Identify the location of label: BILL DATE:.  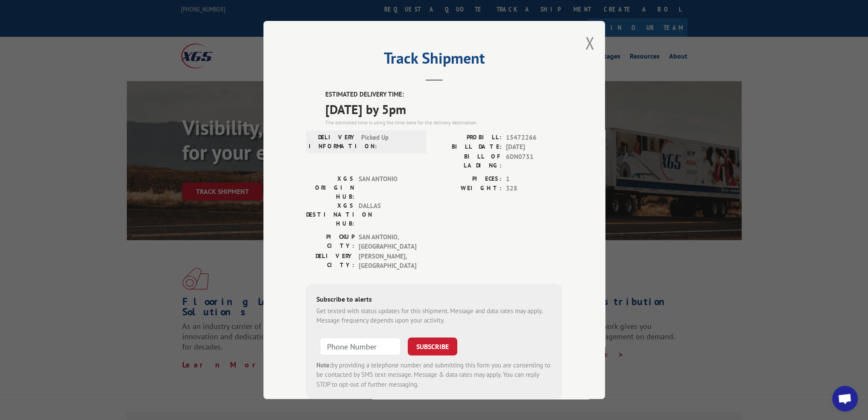
(468, 147).